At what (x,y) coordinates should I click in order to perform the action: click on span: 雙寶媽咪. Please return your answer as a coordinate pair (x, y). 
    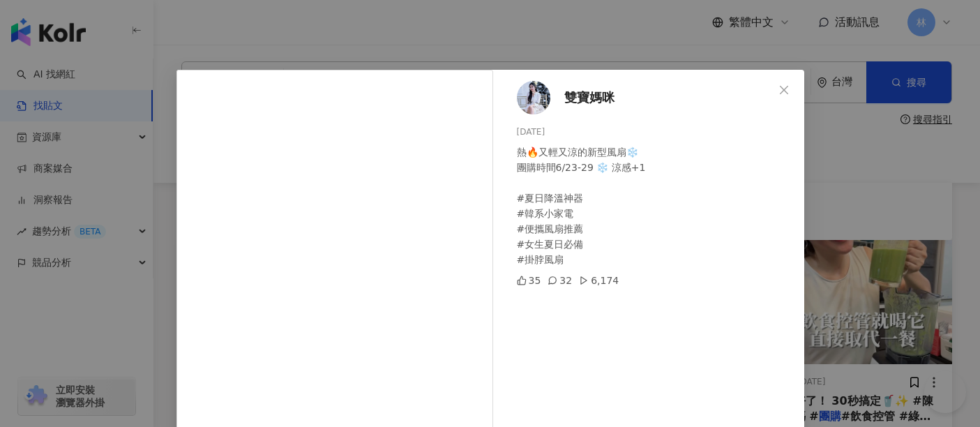
    Looking at the image, I should click on (589, 98).